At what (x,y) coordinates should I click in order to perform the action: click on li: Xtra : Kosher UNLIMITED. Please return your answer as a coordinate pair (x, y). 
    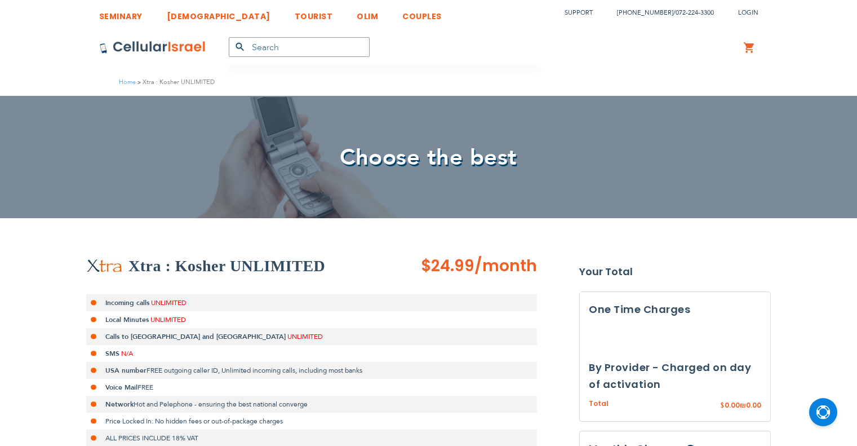
    Looking at the image, I should click on (175, 82).